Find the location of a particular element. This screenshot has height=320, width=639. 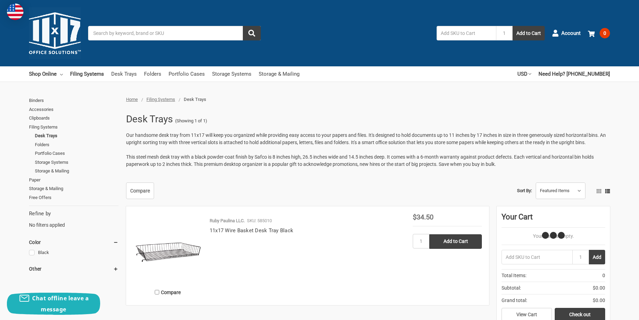

a: Home is located at coordinates (132, 99).